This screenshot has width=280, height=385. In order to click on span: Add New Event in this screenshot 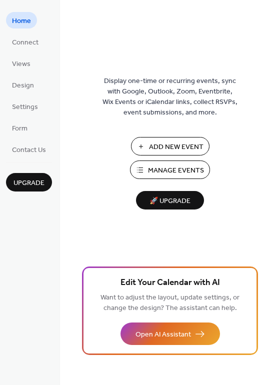, I will do `click(176, 147)`.